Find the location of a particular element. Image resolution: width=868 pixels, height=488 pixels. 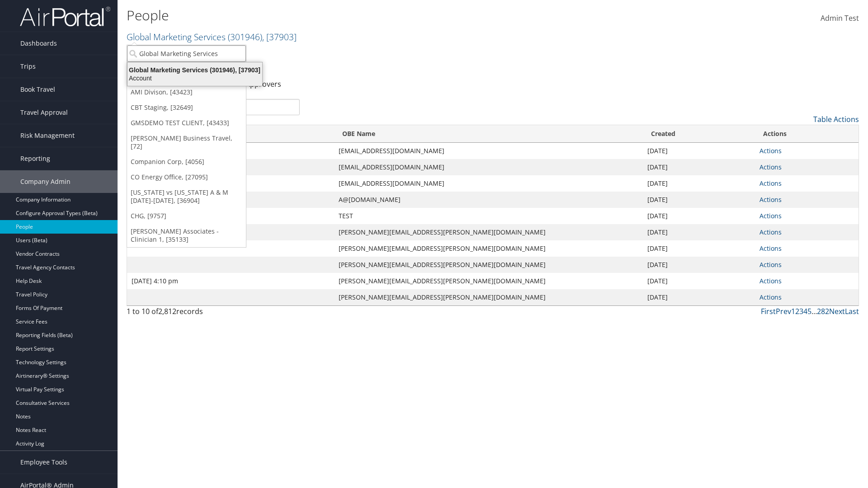

td: TEST is located at coordinates (488, 216).